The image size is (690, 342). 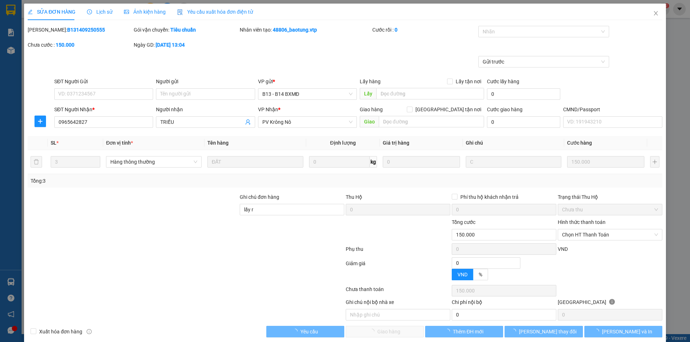 I want to click on span: Lấy, so click(x=368, y=94).